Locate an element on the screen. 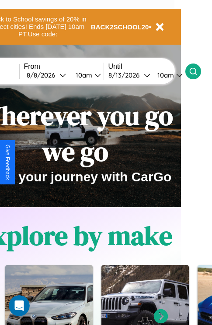  label: From is located at coordinates (64, 66).